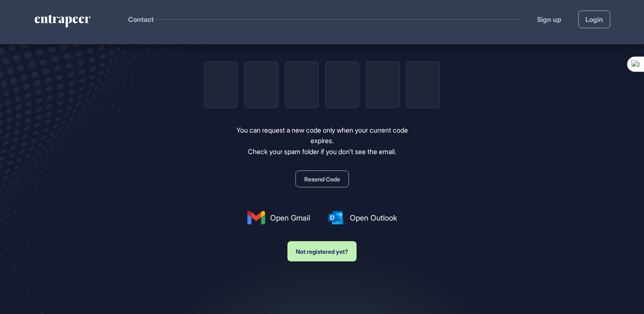 The image size is (644, 314). I want to click on a: Open Gmail, so click(278, 218).